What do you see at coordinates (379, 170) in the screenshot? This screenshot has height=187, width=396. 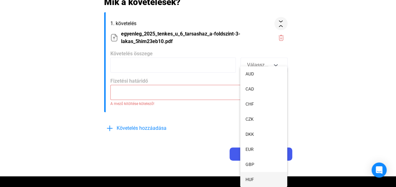 I see `div: Open Intercom Messenger` at bounding box center [379, 170].